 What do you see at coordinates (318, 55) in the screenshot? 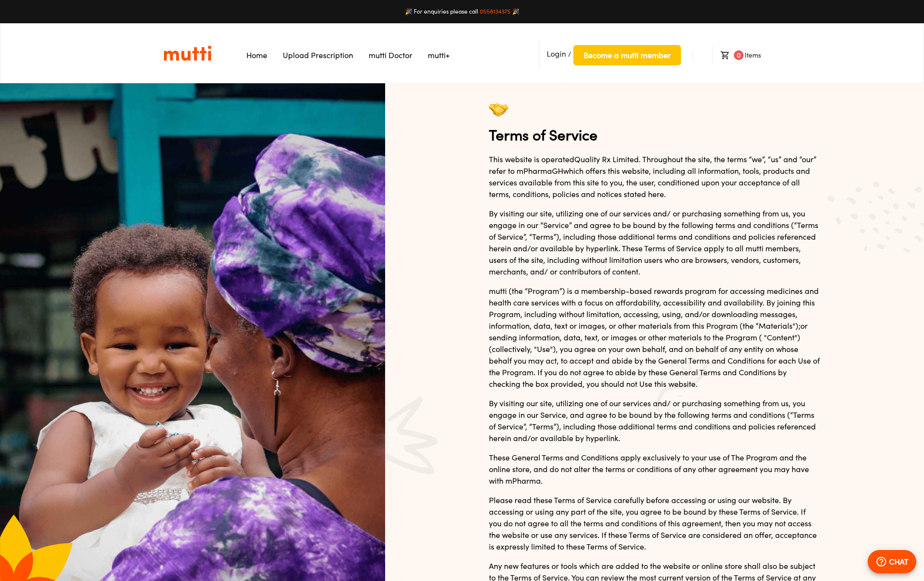
I see `a: Navigates to Prescription Upload Page` at bounding box center [318, 55].